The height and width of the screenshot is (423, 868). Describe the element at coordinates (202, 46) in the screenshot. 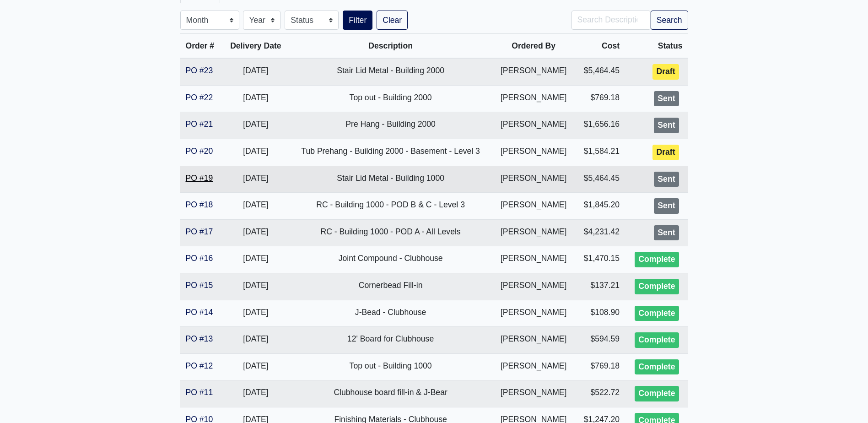

I see `th: Order #` at that location.